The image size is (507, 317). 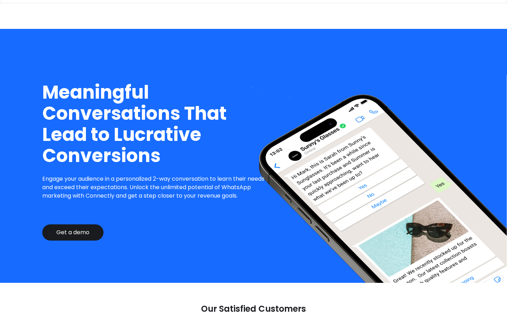 What do you see at coordinates (73, 232) in the screenshot?
I see `a: Get a demo` at bounding box center [73, 232].